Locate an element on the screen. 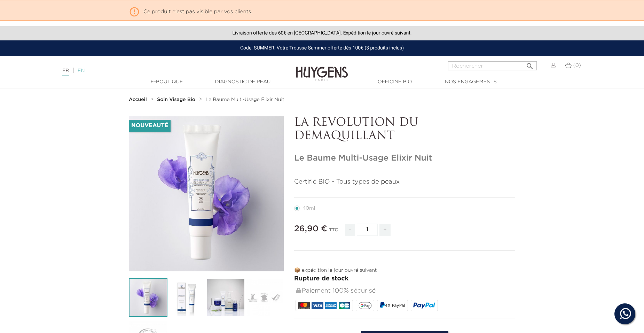 The width and height of the screenshot is (644, 333). a: Officine Bio is located at coordinates (395, 82).